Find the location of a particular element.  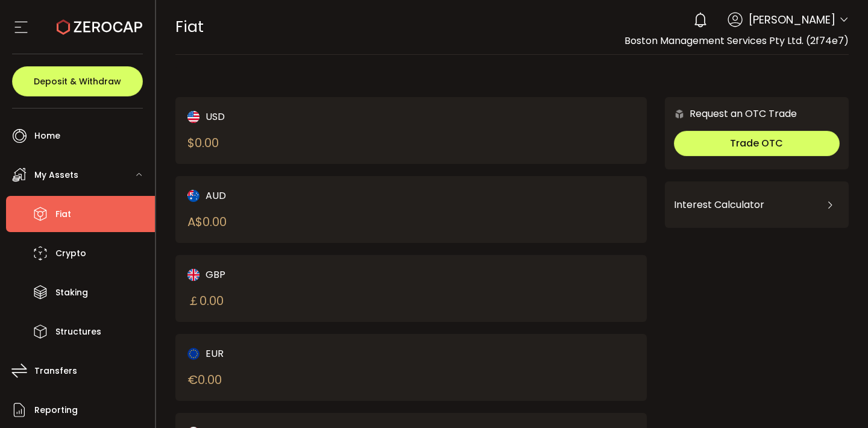

span: Home is located at coordinates (47, 136).